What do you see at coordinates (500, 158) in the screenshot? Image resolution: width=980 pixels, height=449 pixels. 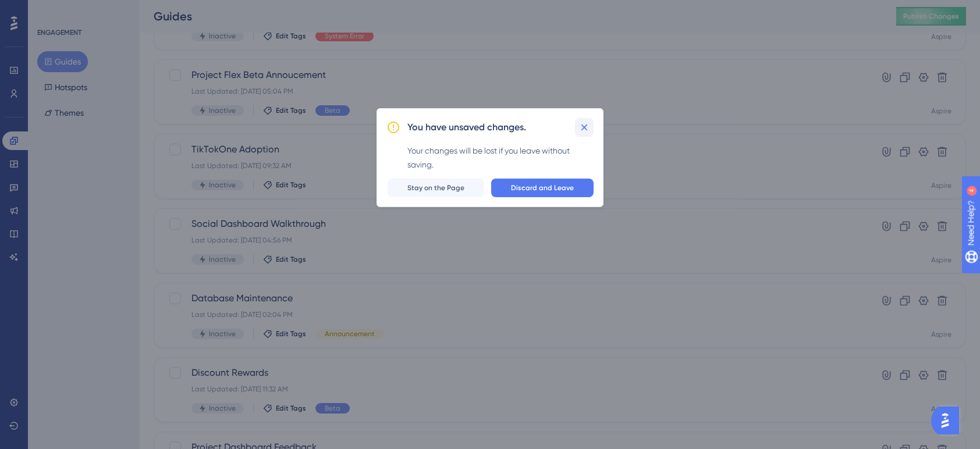 I see `div: Your changes will be lost if you leave without saving.` at bounding box center [500, 158].